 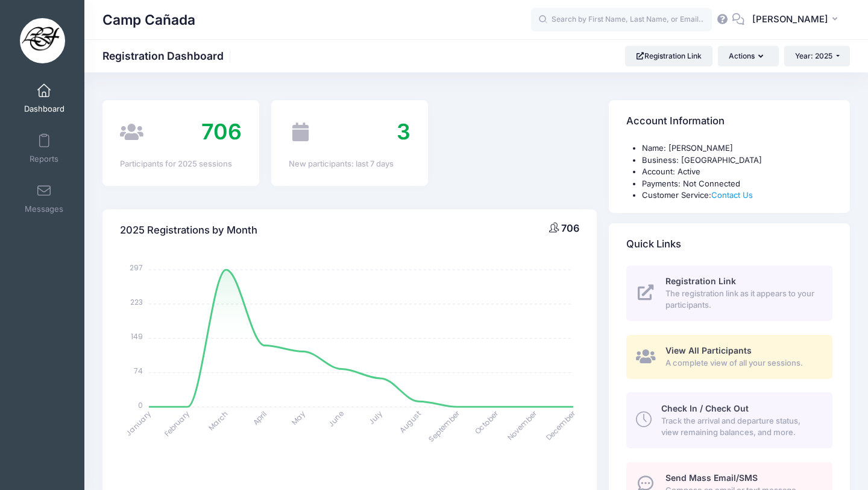 What do you see at coordinates (298, 417) in the screenshot?
I see `tspan: May` at bounding box center [298, 417].